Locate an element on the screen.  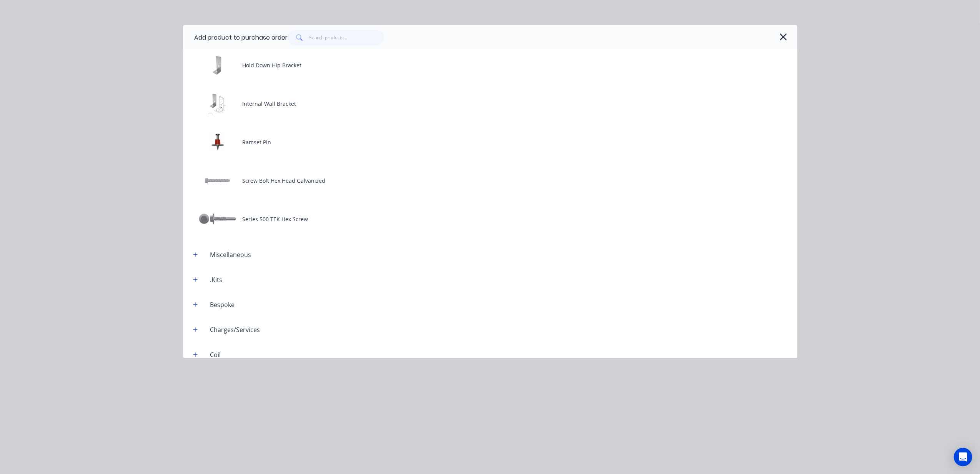
div: Coil is located at coordinates (216, 355).